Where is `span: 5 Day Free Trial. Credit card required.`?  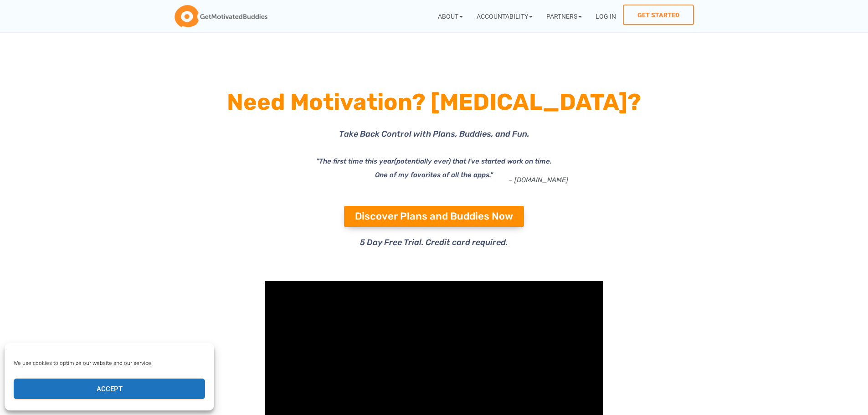
span: 5 Day Free Trial. Credit card required. is located at coordinates (434, 243).